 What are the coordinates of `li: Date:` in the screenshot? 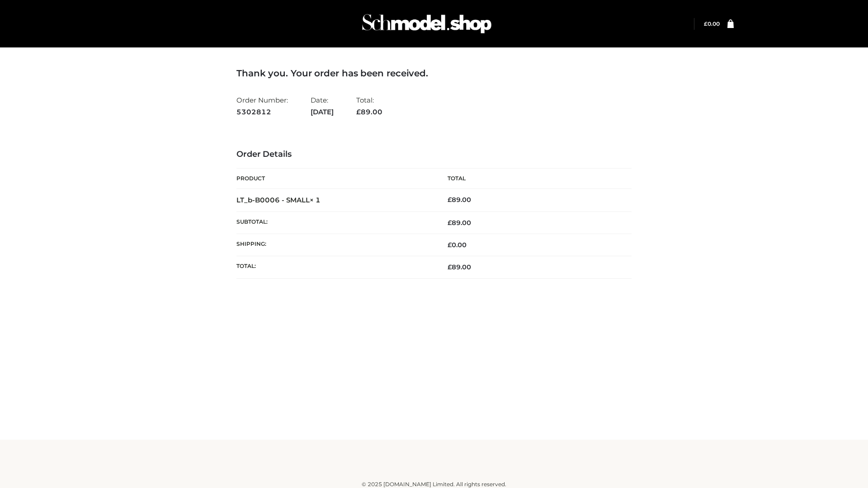 It's located at (322, 106).